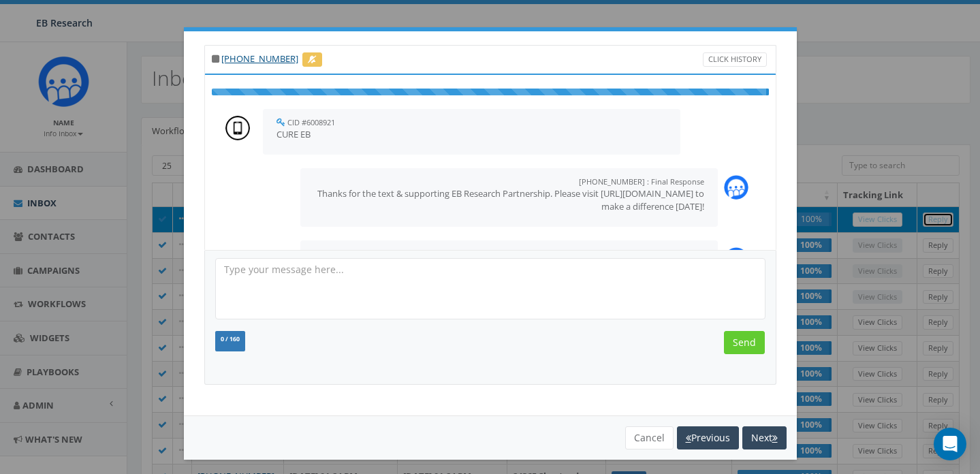  I want to click on a: Click History, so click(735, 59).